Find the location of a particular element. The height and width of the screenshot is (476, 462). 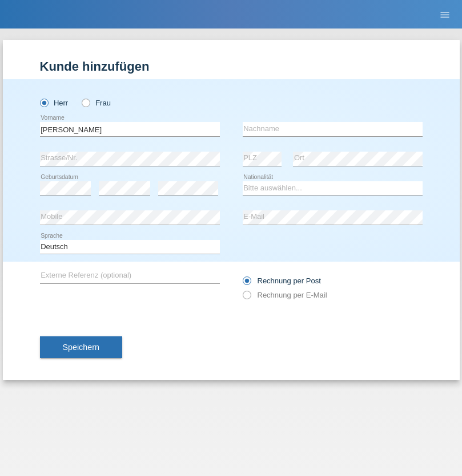

span: Speichern is located at coordinates (81, 347).